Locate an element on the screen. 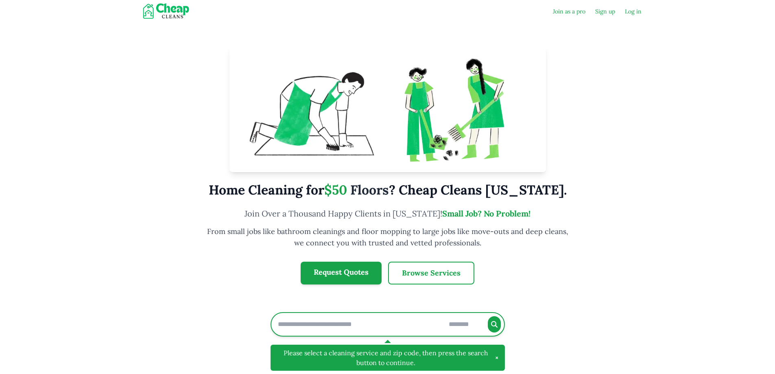 The height and width of the screenshot is (374, 775). a: Log in is located at coordinates (633, 11).